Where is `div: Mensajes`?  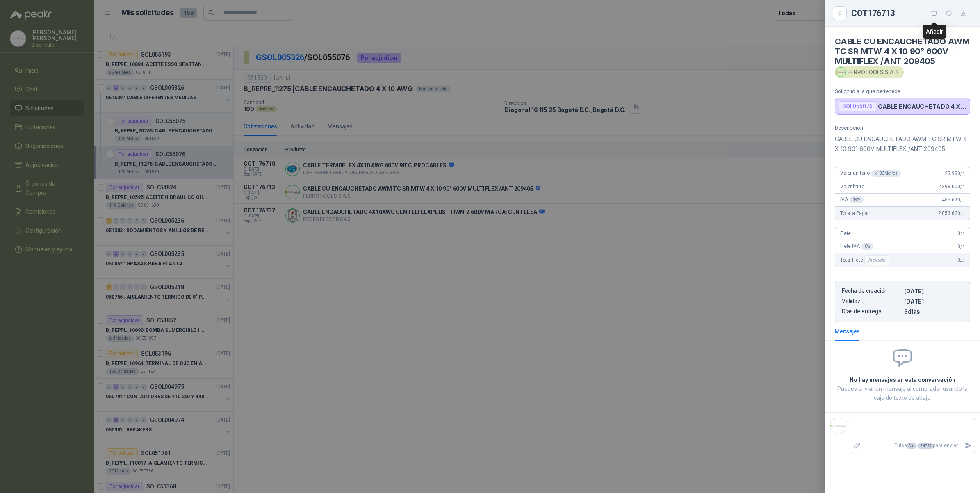 div: Mensajes is located at coordinates (848, 331).